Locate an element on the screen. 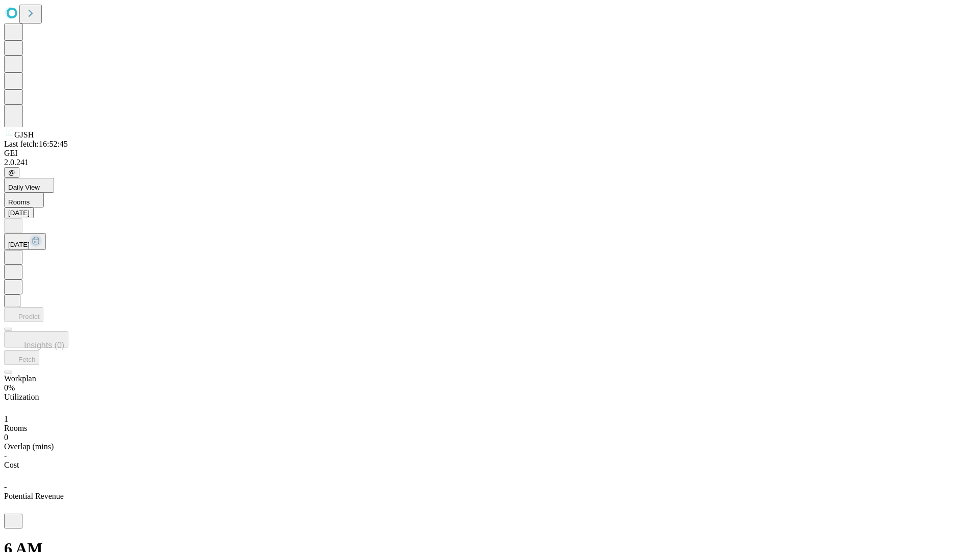 Image resolution: width=980 pixels, height=552 pixels. span: 0% is located at coordinates (9, 387).